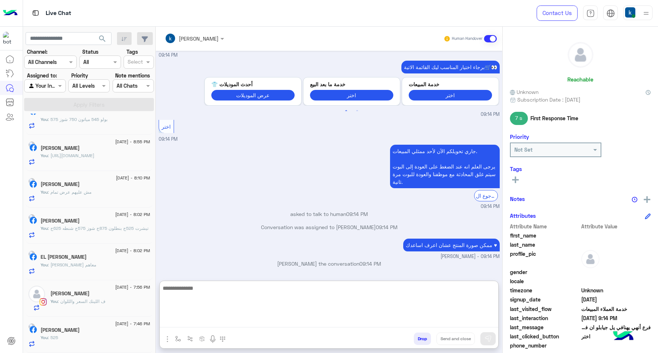 The height and width of the screenshot is (353, 658). I want to click on img: add, so click(647, 200).